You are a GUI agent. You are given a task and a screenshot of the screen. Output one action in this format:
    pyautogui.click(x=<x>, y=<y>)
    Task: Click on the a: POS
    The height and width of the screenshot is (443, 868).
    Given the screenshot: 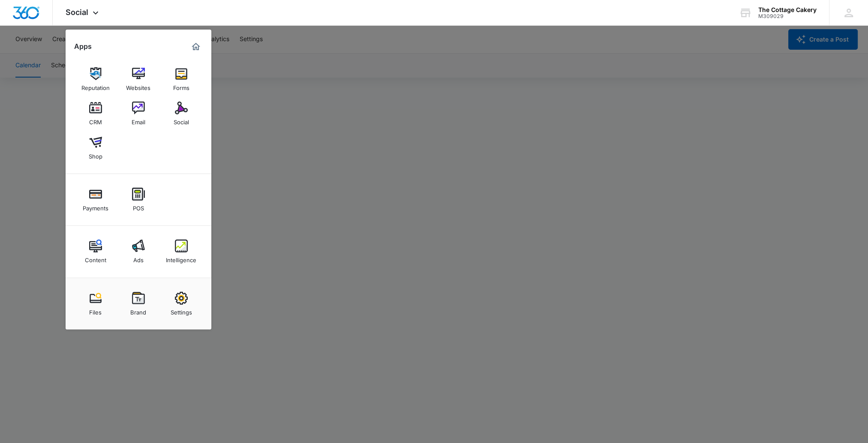 What is the action you would take?
    pyautogui.click(x=139, y=200)
    